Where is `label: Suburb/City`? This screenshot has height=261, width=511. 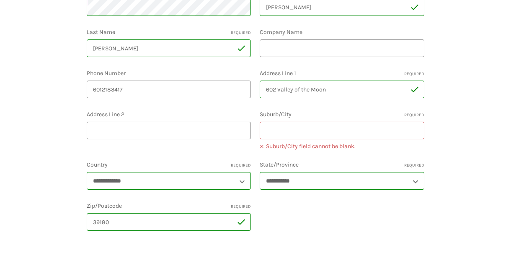 label: Suburb/City is located at coordinates (342, 114).